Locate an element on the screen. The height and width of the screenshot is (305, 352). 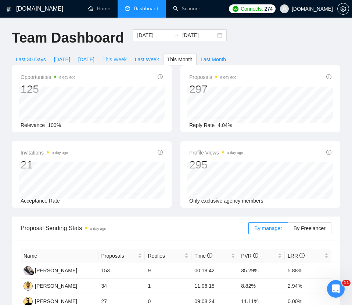
th: Replies is located at coordinates (168, 256).